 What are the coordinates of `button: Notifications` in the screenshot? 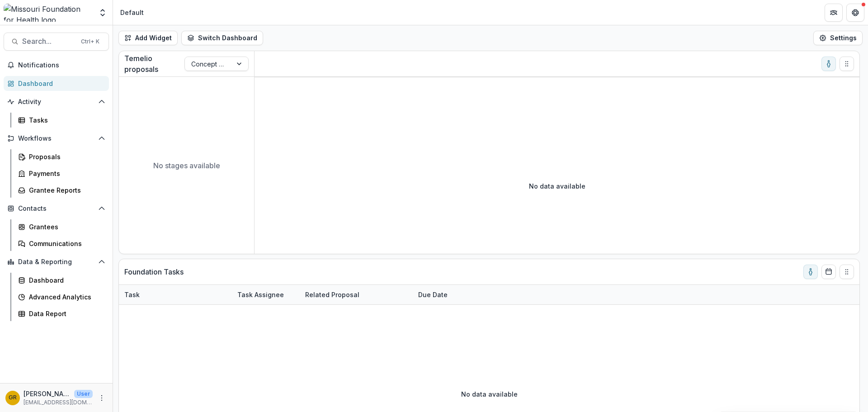 It's located at (56, 65).